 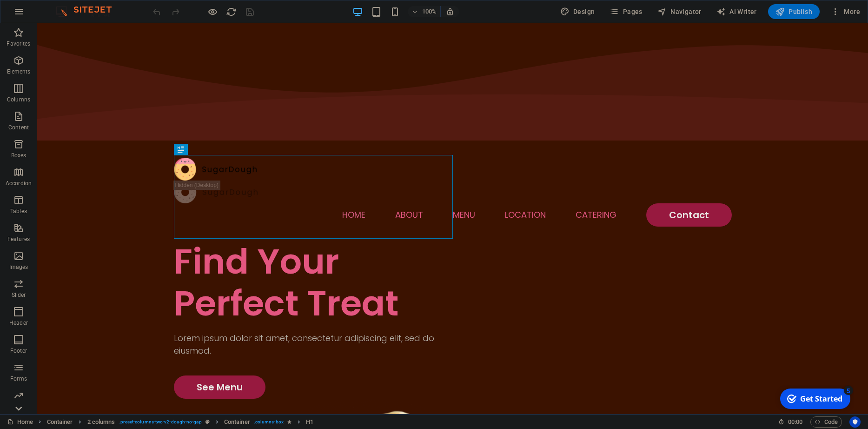 I want to click on span: Publish, so click(x=794, y=12).